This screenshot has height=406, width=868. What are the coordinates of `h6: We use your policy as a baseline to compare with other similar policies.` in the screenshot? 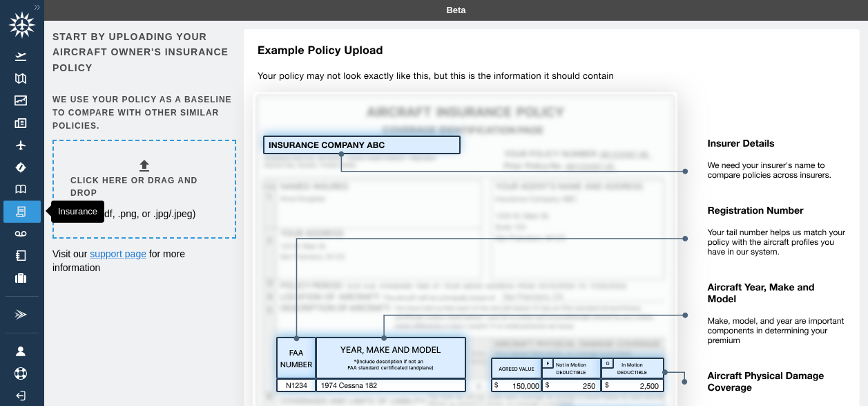 It's located at (143, 113).